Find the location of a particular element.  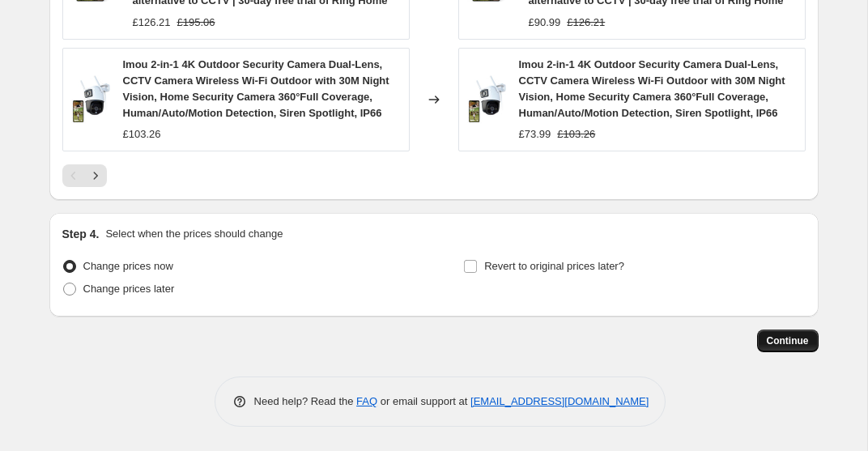

a: FAQ is located at coordinates (367, 401).